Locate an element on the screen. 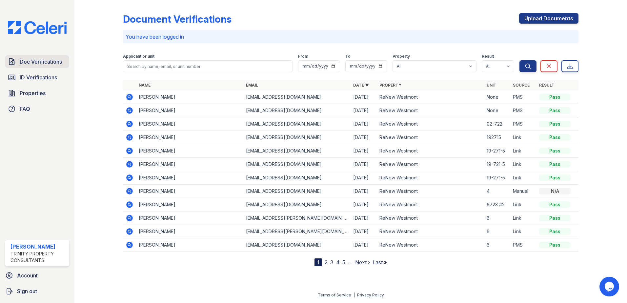 The width and height of the screenshot is (627, 303). a: Upload Documents is located at coordinates (548, 18).